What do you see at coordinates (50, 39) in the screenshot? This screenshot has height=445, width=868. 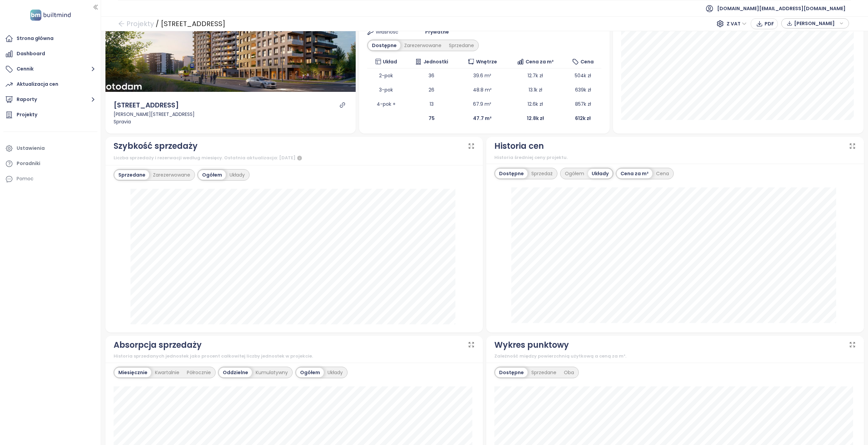 I see `a: Strona główna` at bounding box center [50, 39].